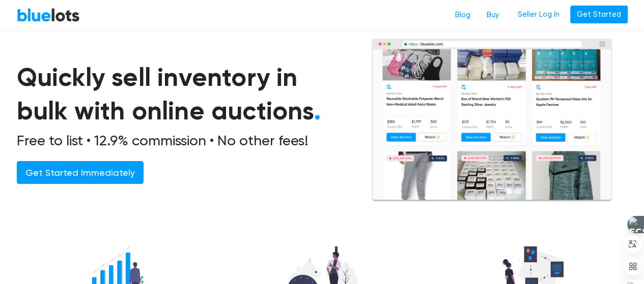 Image resolution: width=644 pixels, height=284 pixels. Describe the element at coordinates (539, 15) in the screenshot. I see `a: Seller Log In` at that location.